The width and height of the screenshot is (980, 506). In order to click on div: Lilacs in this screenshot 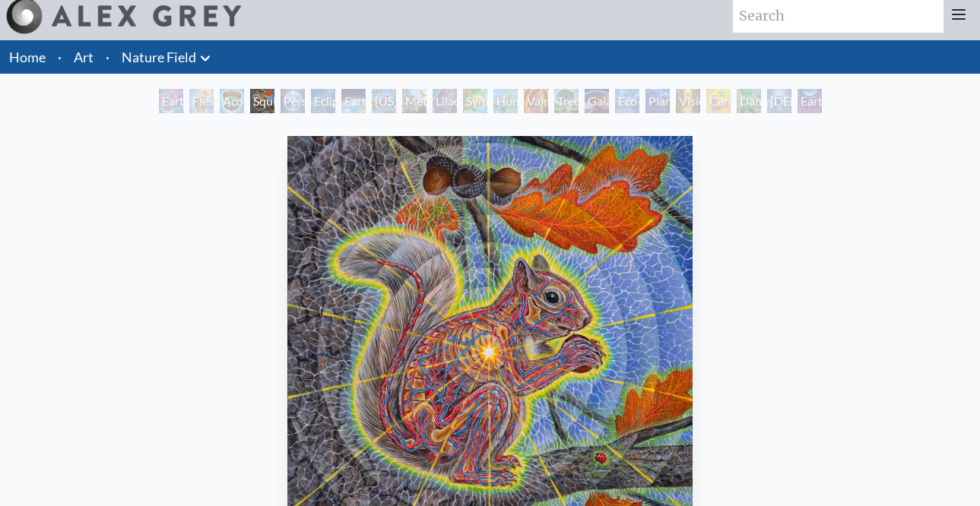, I will do `click(445, 101)`.